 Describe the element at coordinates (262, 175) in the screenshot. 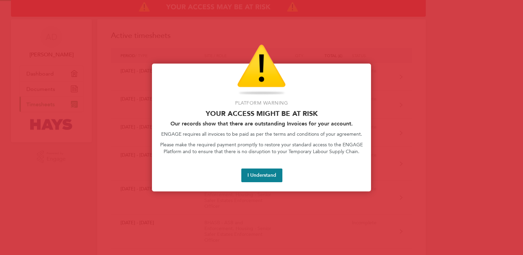

I see `button: I Understand` at that location.